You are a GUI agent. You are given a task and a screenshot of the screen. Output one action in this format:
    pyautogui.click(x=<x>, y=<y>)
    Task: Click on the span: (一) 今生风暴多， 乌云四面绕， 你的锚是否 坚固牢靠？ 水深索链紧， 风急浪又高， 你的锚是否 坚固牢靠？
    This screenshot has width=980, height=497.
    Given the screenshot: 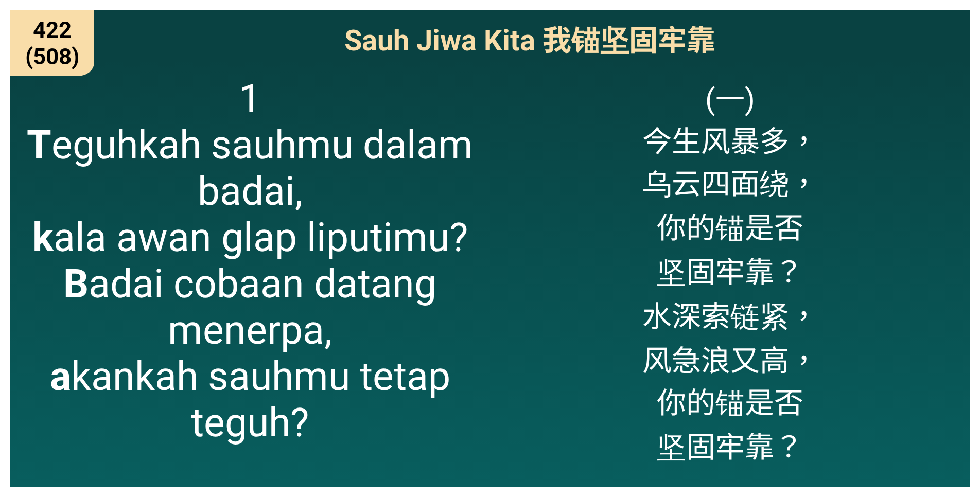 What is the action you would take?
    pyautogui.click(x=731, y=272)
    